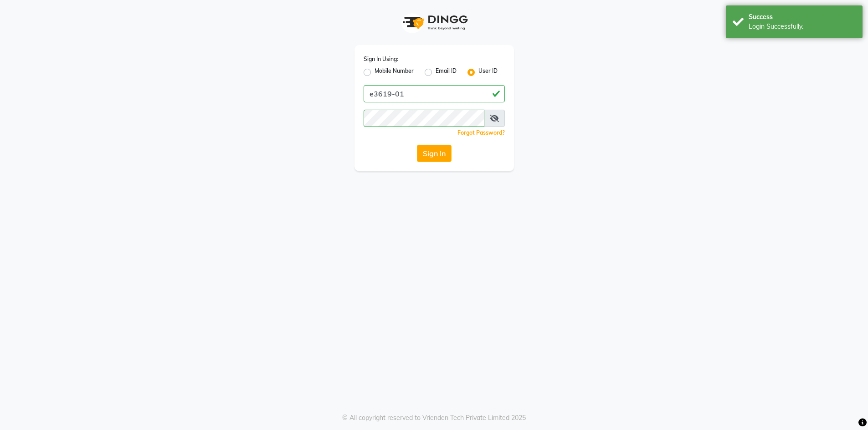  What do you see at coordinates (434, 23) in the screenshot?
I see `img: logo1.svg` at bounding box center [434, 23].